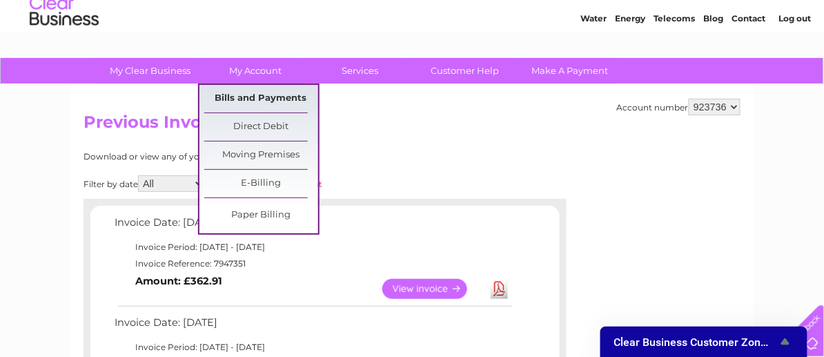  Describe the element at coordinates (261, 99) in the screenshot. I see `a: Bills and Payments` at that location.